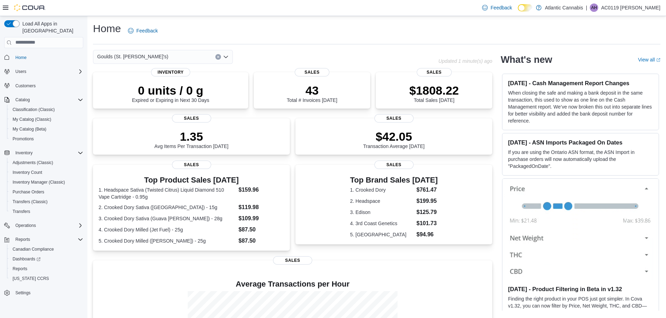  What do you see at coordinates (427, 190) in the screenshot?
I see `dd: $761.47` at bounding box center [427, 190].